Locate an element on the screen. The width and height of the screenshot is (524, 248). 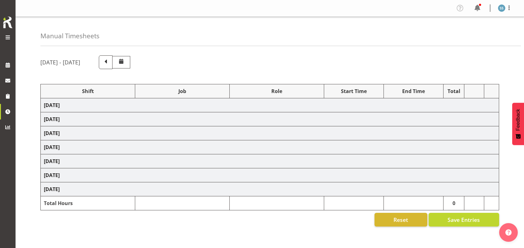
td: Total Hours is located at coordinates (88, 203).